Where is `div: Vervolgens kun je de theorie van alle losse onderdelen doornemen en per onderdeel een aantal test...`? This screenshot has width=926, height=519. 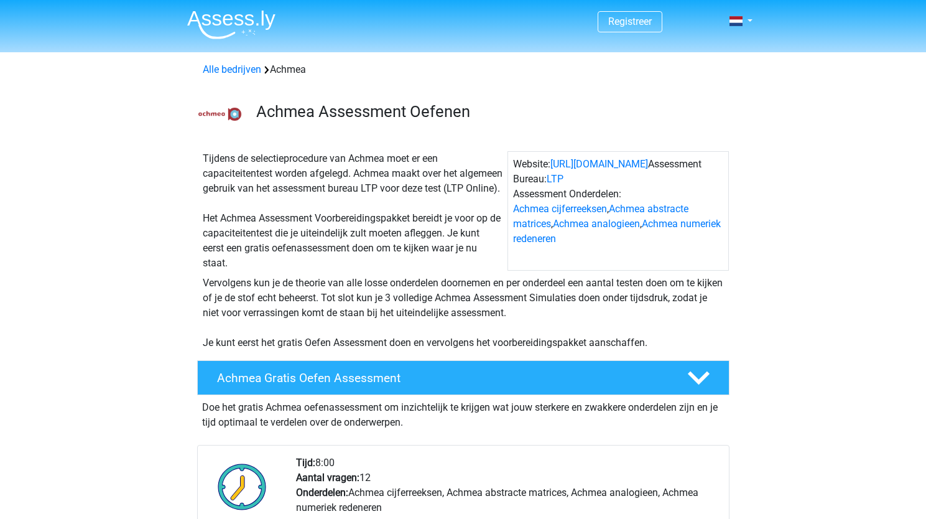
div: Vervolgens kun je de theorie van alle losse onderdelen doornemen en per onderdeel een aantal test... is located at coordinates (463, 313).